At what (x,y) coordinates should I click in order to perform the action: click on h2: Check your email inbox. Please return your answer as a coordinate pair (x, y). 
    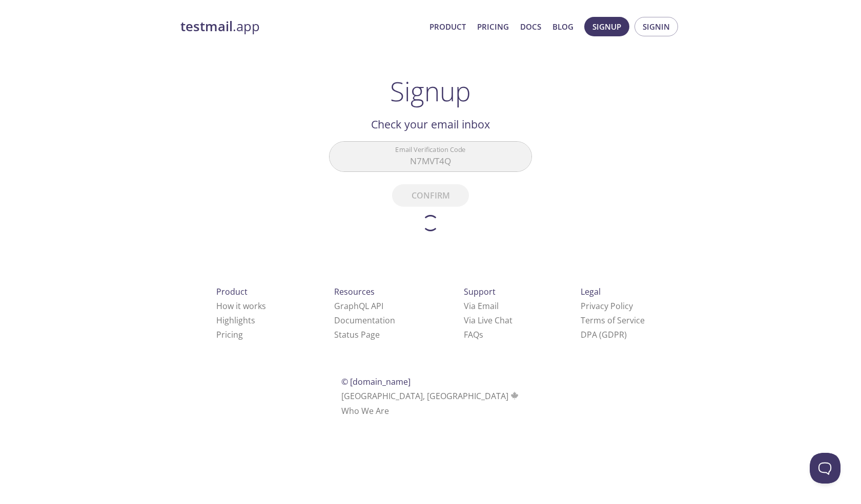
    Looking at the image, I should click on (431, 124).